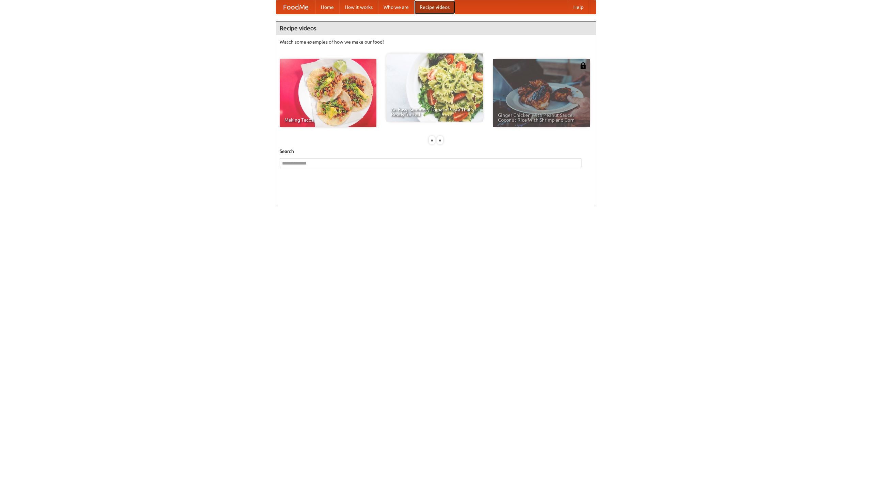 The height and width of the screenshot is (482, 872). Describe the element at coordinates (435, 112) in the screenshot. I see `span: An Easy, Summery Tomato Pasta That's Ready for Fall` at that location.